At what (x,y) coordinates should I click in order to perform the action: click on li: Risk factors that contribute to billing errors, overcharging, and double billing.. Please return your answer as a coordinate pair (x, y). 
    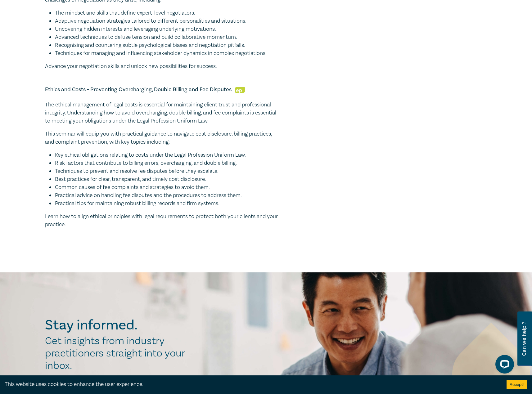
    Looking at the image, I should click on (168, 164).